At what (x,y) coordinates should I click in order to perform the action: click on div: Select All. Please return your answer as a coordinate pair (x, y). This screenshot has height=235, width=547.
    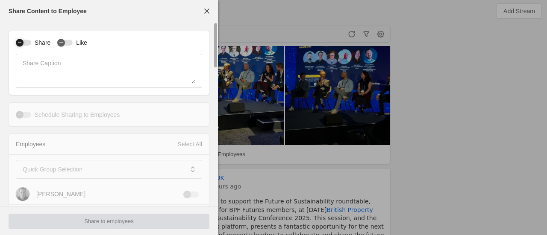
    Looking at the image, I should click on (190, 144).